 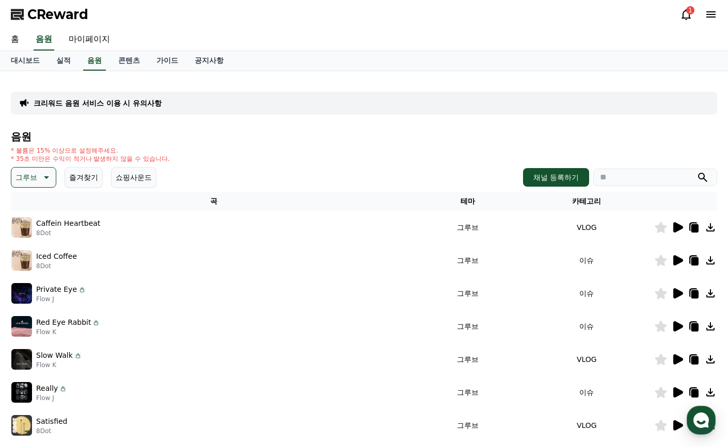 I want to click on a: 홈, so click(x=15, y=40).